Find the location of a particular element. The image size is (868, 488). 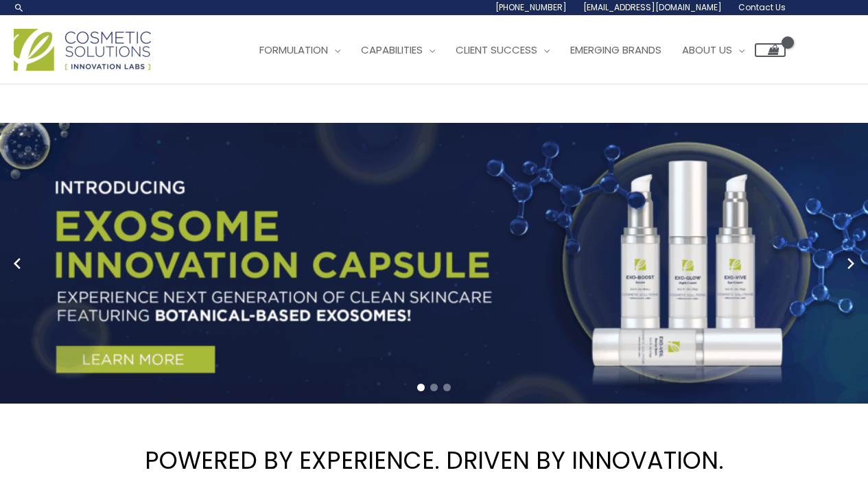

a: Capabilities is located at coordinates (398, 50).